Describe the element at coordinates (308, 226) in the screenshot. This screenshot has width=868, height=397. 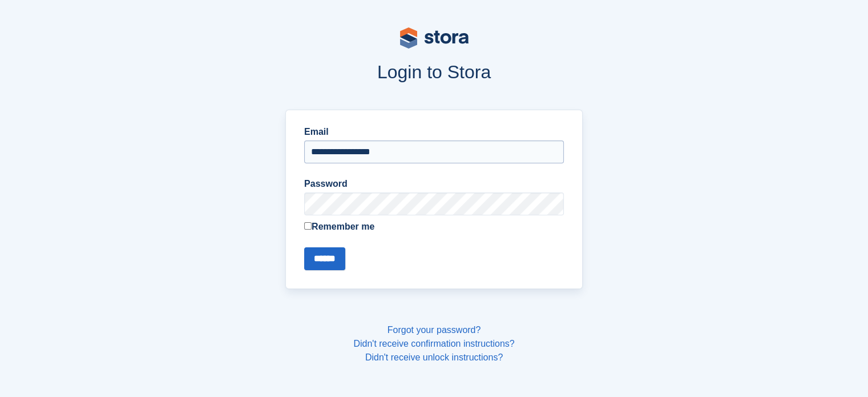
I see `input: Remember me` at that location.